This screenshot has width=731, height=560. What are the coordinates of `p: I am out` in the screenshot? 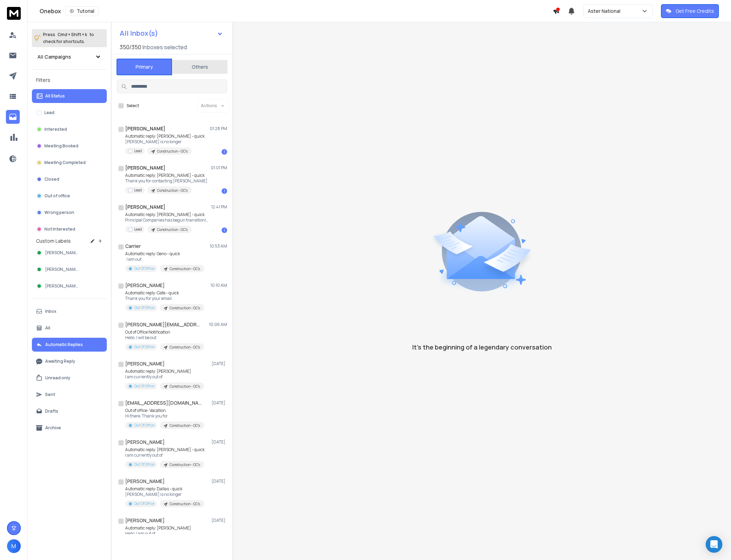 It's located at (164, 259).